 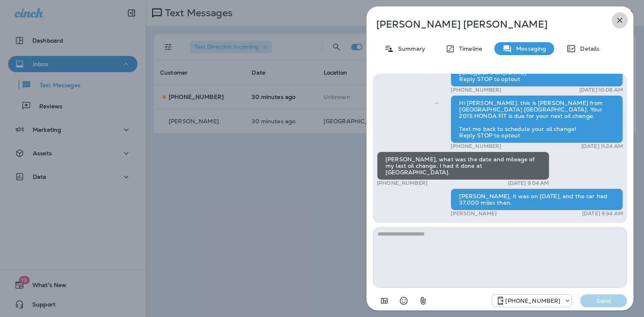 What do you see at coordinates (437, 103) in the screenshot?
I see `span: Sent` at bounding box center [437, 103].